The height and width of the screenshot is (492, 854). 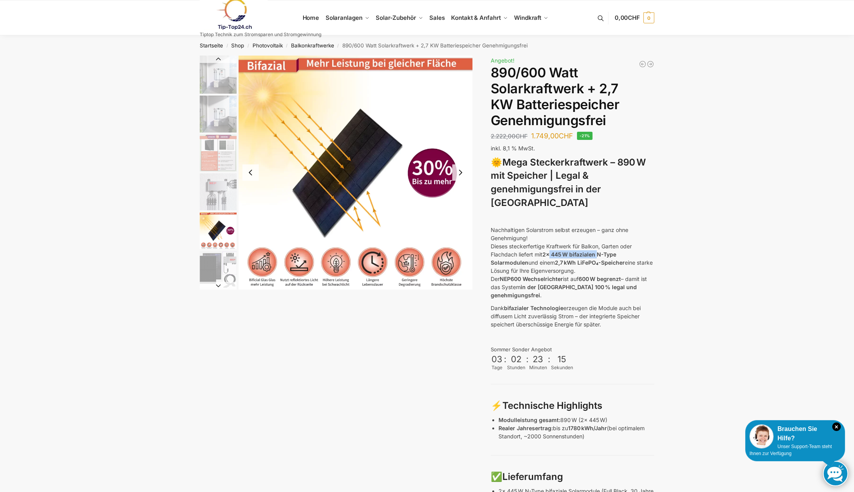 I want to click on a: Balkonkraftwerke, so click(x=312, y=45).